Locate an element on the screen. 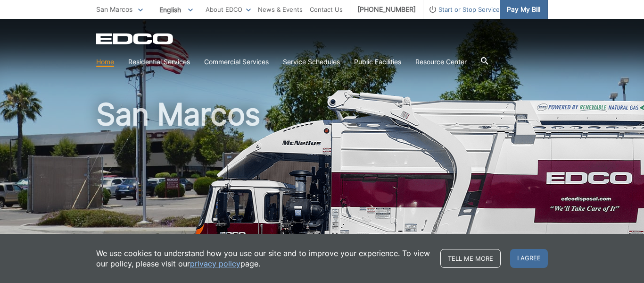  a: Resource Center is located at coordinates (440, 62).